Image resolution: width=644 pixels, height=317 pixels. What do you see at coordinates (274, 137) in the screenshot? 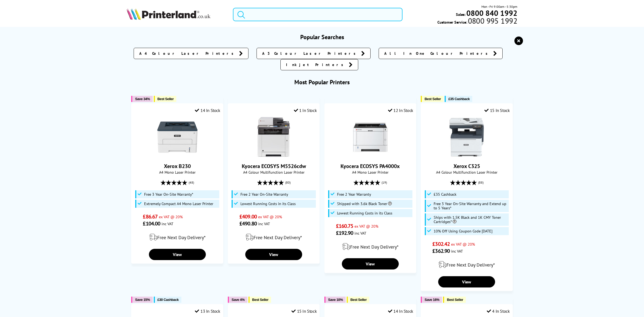
I see `img: Kyocera ECOSYS M5526cdw` at bounding box center [274, 137].